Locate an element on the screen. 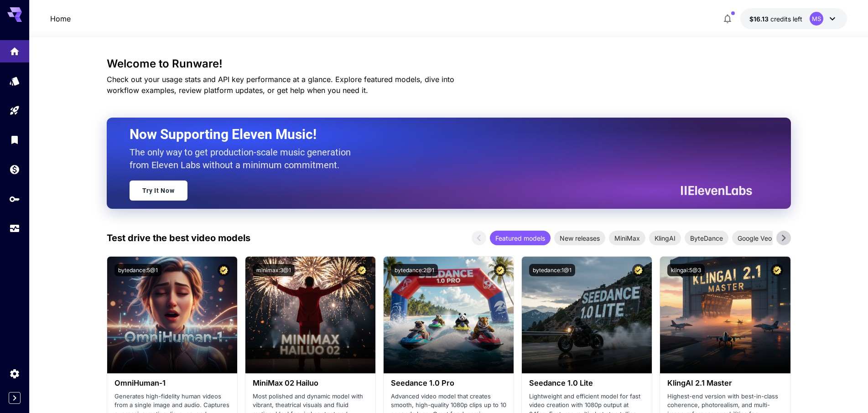 The width and height of the screenshot is (868, 413). div: Usage is located at coordinates (15, 225).